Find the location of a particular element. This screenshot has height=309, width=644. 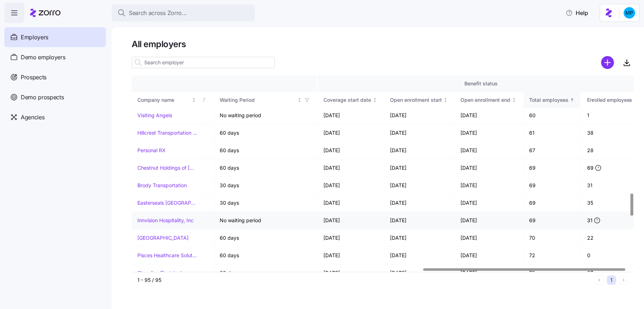

h1: All employers is located at coordinates (383, 44).